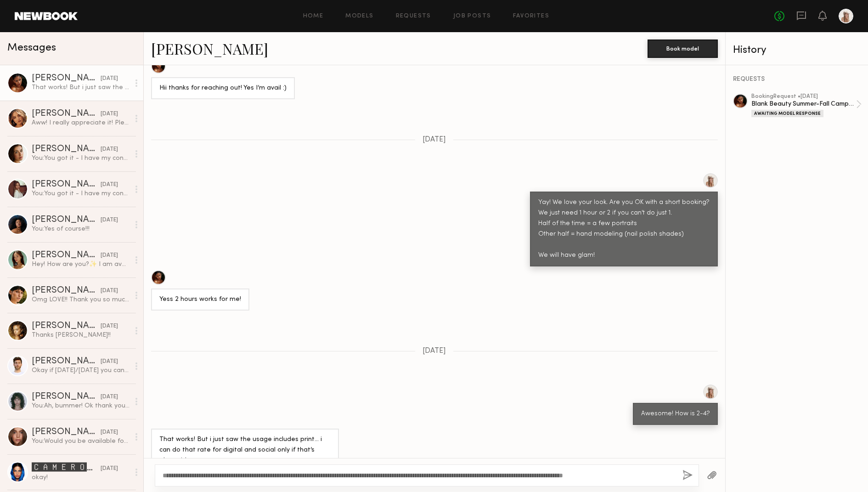 Image resolution: width=868 pixels, height=492 pixels. Describe the element at coordinates (683, 49) in the screenshot. I see `button: Book model` at that location.